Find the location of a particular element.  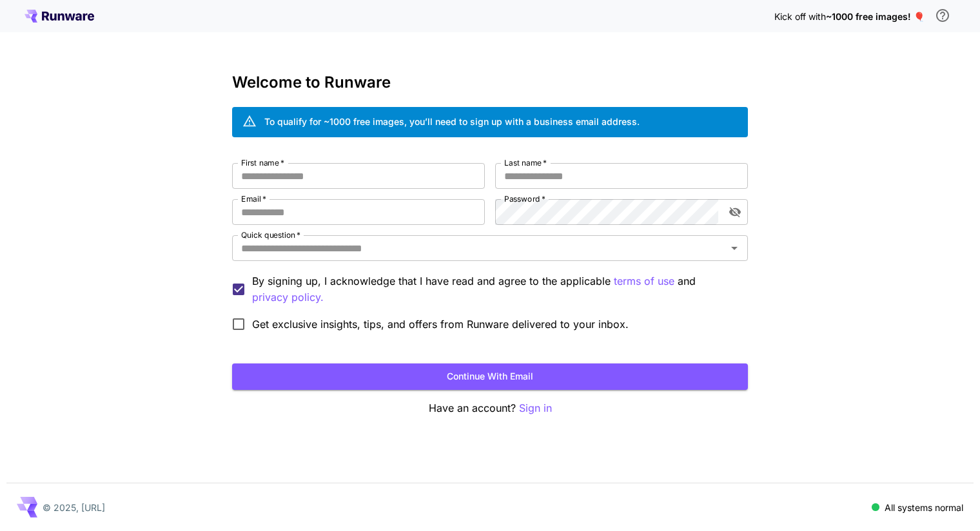

div: To qualify for ~1000 free images, you’ll need to sign up with a business email address. is located at coordinates (452, 121).